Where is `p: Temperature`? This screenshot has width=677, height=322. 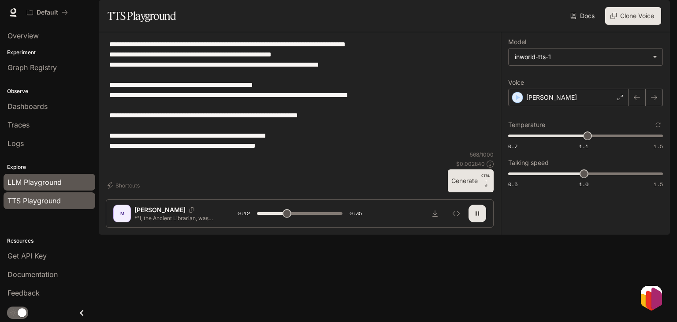
p: Temperature is located at coordinates (527, 125).